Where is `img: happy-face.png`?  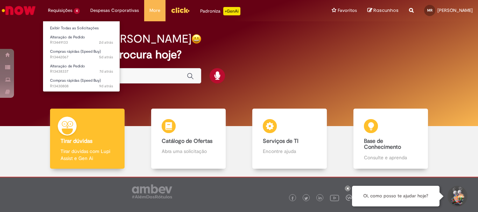 img: happy-face.png is located at coordinates (196, 39).